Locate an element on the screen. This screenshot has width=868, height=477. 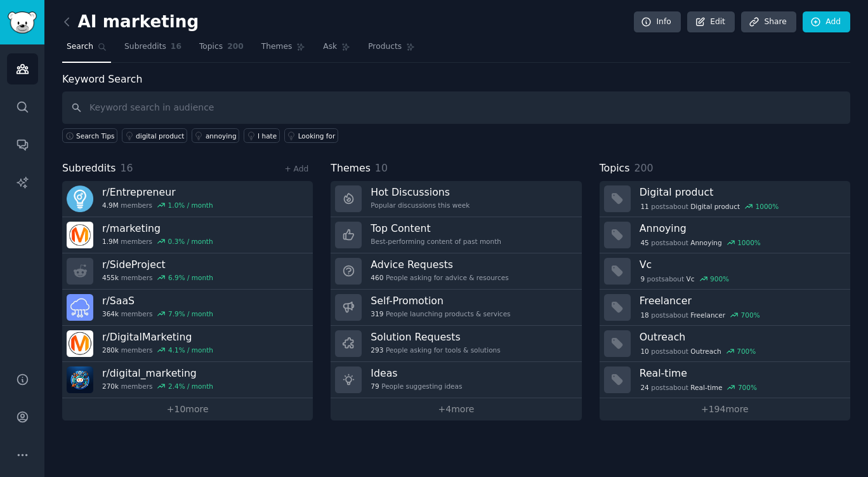
a: Annoying45postsaboutAnnoying1000% is located at coordinates (724, 235).